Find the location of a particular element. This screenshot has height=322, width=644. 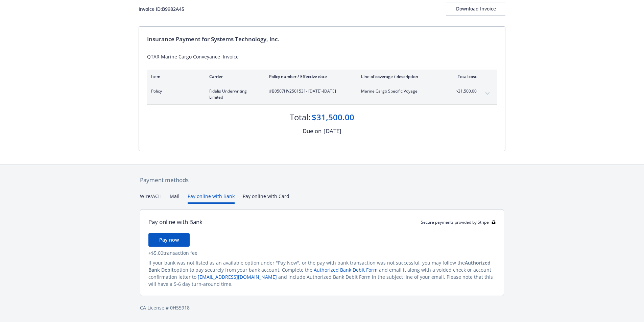

div: Pay online with Bank is located at coordinates (176, 222).